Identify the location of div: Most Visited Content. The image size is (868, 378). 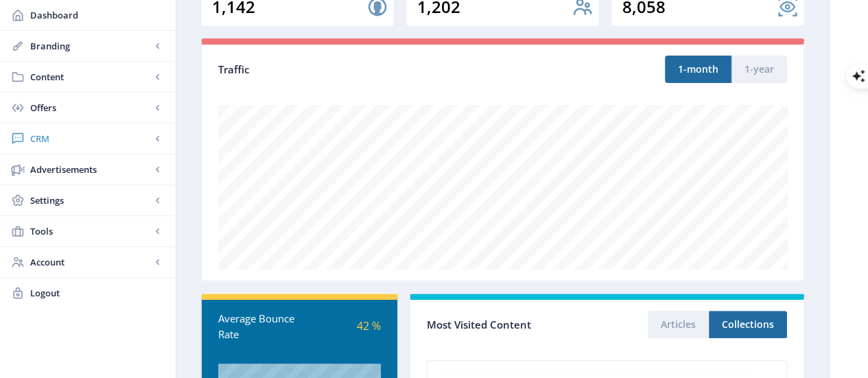
(517, 324).